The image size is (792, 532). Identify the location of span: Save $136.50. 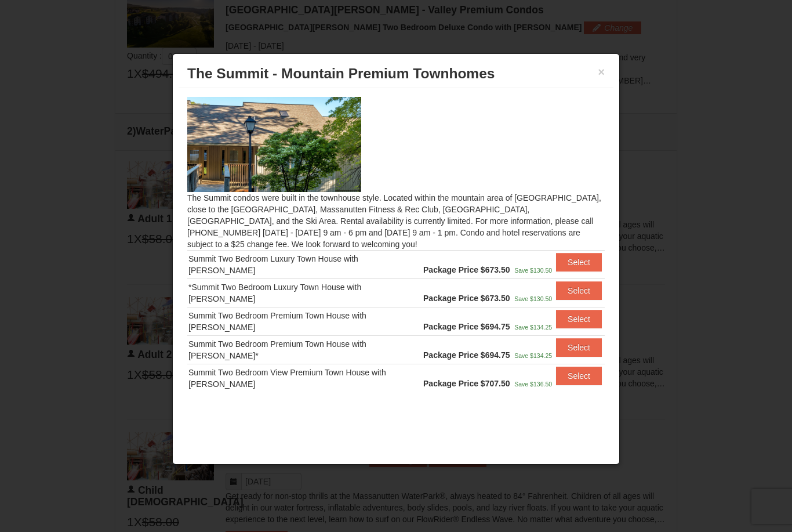
(533, 384).